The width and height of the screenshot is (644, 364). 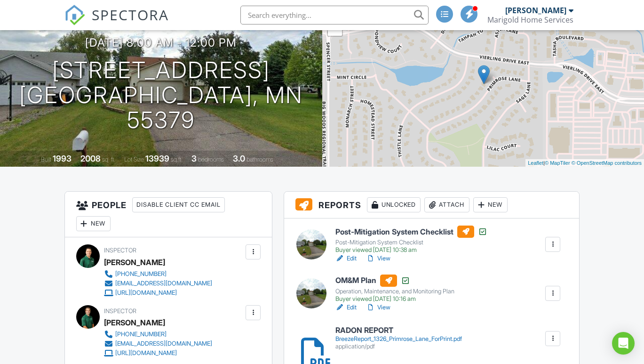 What do you see at coordinates (130, 15) in the screenshot?
I see `span: SPECTORA` at bounding box center [130, 15].